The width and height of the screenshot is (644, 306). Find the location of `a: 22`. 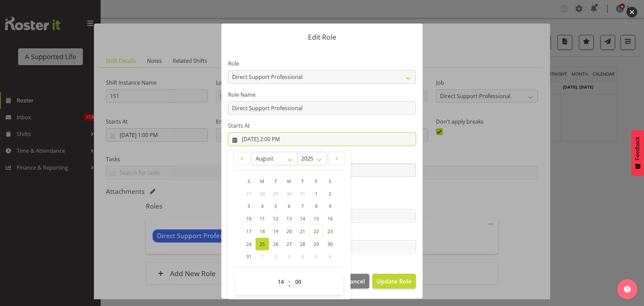

a: 22 is located at coordinates (317, 231).